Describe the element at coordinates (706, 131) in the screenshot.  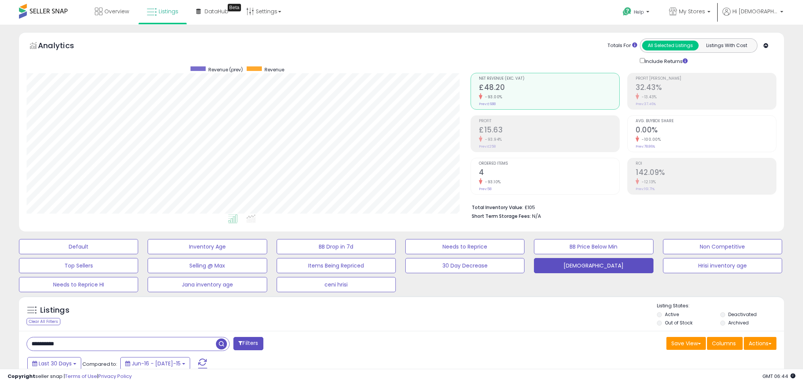
I see `h2: 0.00%` at that location.